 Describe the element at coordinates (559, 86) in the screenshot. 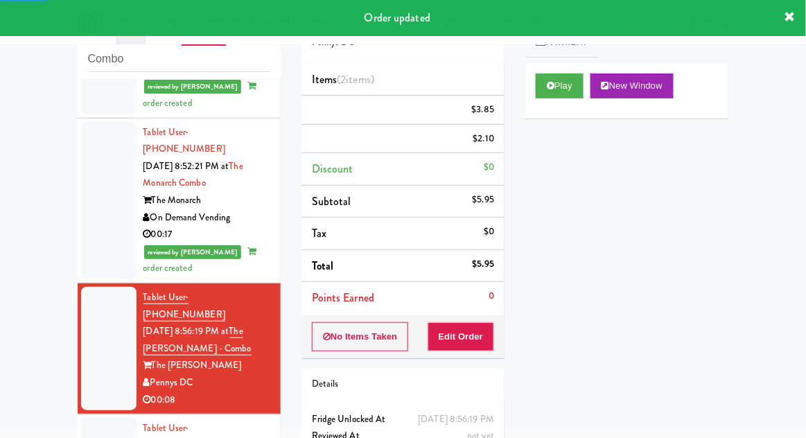

I see `button: Play` at that location.